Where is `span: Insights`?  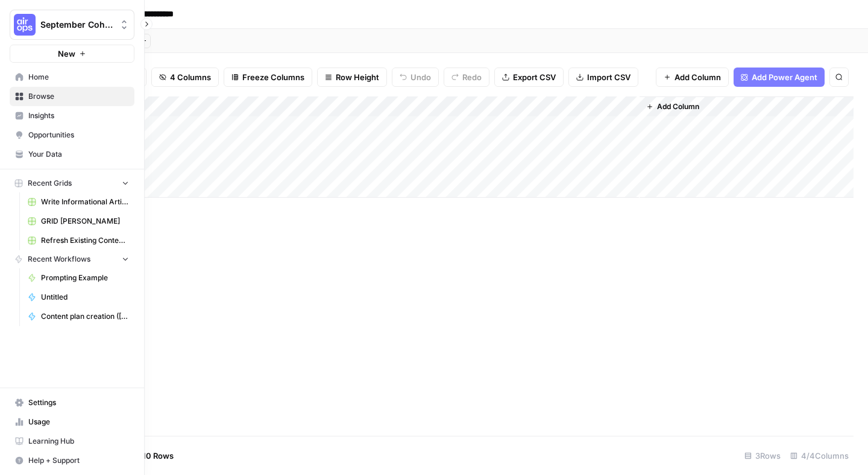
span: Insights is located at coordinates (78, 116).